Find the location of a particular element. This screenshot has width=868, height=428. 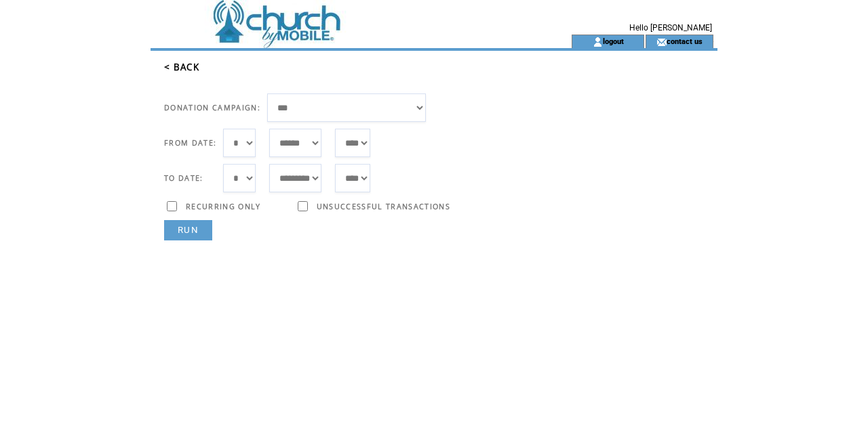

span: TO DATE: is located at coordinates (184, 178).